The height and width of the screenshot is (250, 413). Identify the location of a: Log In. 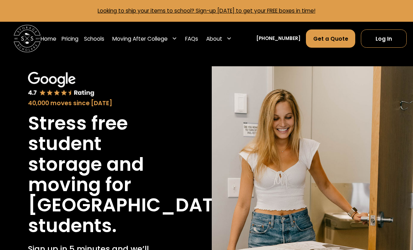
(384, 39).